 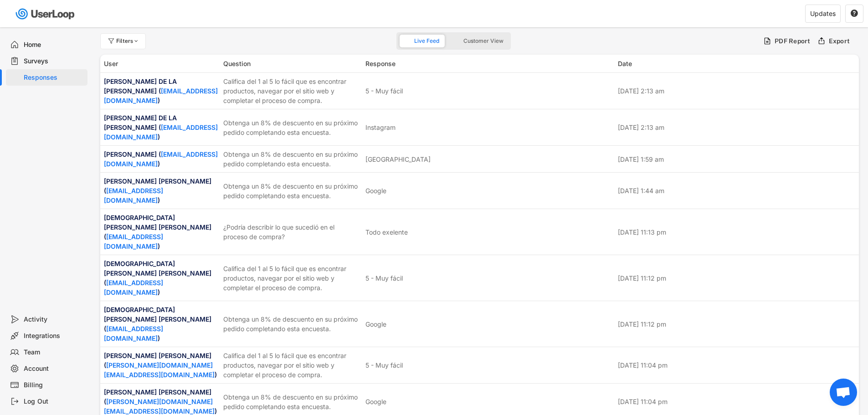 I want to click on div: Integrations, so click(x=53, y=336).